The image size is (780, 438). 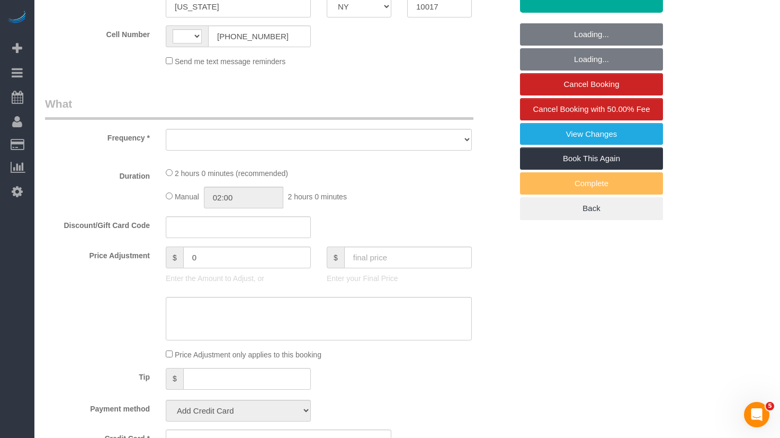 What do you see at coordinates (592, 158) in the screenshot?
I see `a: Book This Again` at bounding box center [592, 158].